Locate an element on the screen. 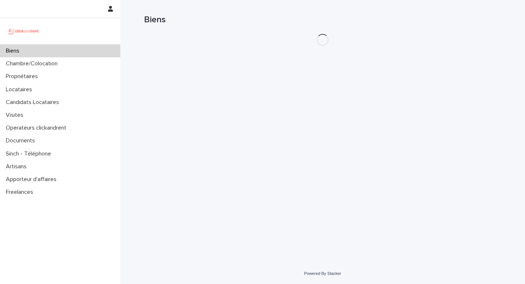 This screenshot has height=284, width=525. p: Documents is located at coordinates (22, 140).